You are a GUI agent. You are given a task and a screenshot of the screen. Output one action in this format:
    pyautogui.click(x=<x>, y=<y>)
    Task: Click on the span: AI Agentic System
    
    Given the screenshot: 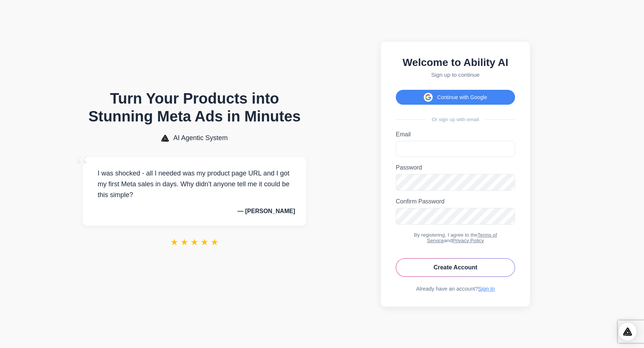 What is the action you would take?
    pyautogui.click(x=201, y=138)
    